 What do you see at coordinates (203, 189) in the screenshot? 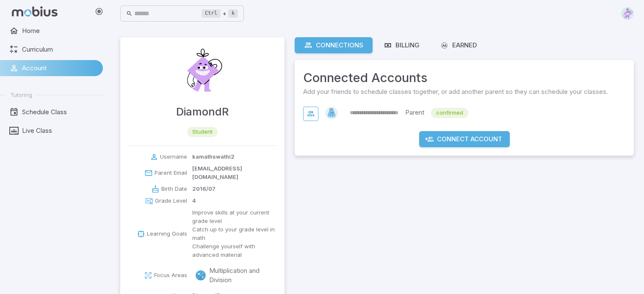
I see `p: 2016/07` at bounding box center [203, 189].